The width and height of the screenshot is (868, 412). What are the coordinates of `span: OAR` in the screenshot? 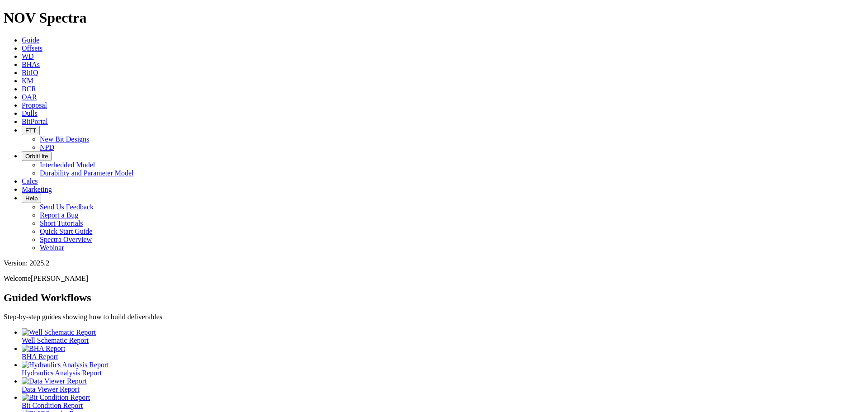 It's located at (29, 97).